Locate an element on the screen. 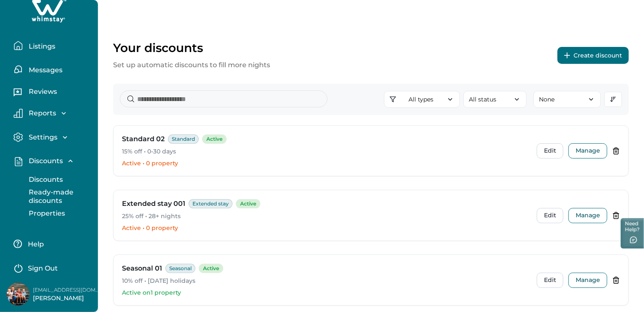  h3: Standard 02 is located at coordinates (143, 139).